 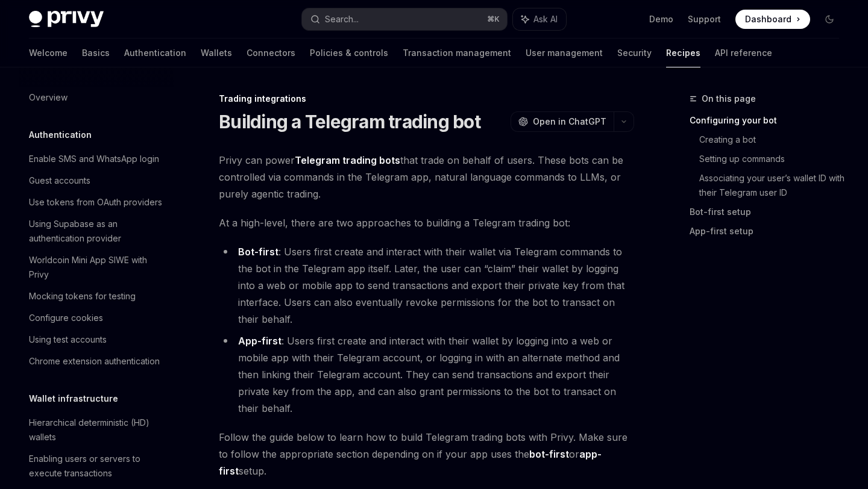 I want to click on div: Overview, so click(x=48, y=97).